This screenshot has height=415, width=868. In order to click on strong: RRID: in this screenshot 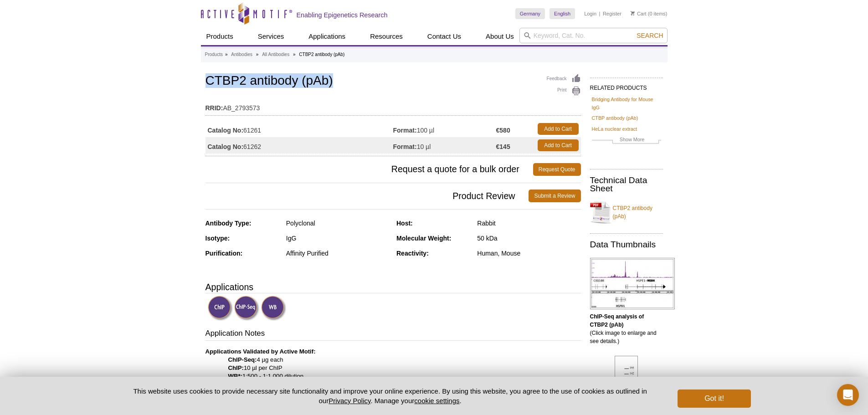, I will do `click(215, 108)`.